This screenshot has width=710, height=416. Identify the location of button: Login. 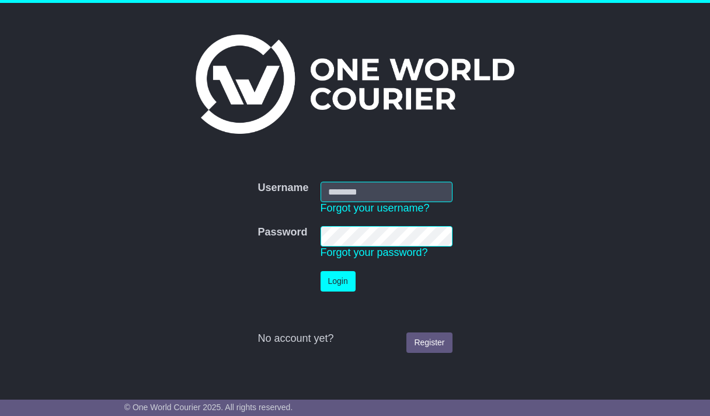
(338, 281).